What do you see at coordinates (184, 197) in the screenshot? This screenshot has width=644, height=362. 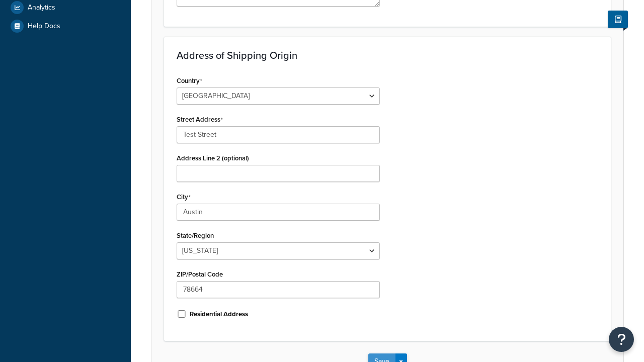 I see `label: City` at bounding box center [184, 197].